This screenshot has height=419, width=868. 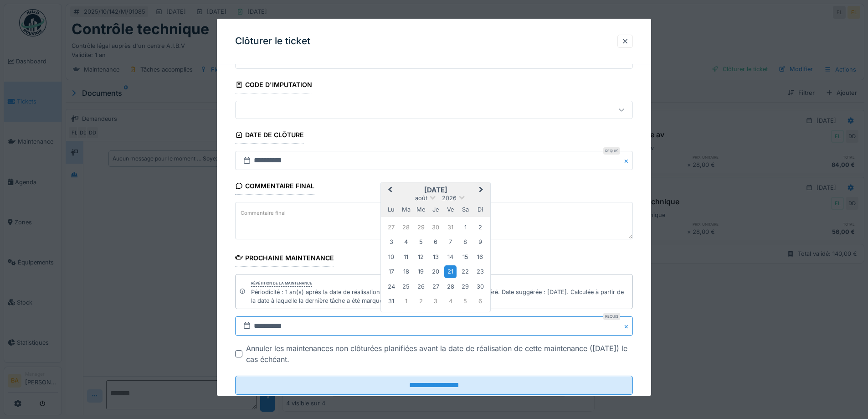 I want to click on div: Choose mercredi 26 août 2026, so click(x=421, y=286).